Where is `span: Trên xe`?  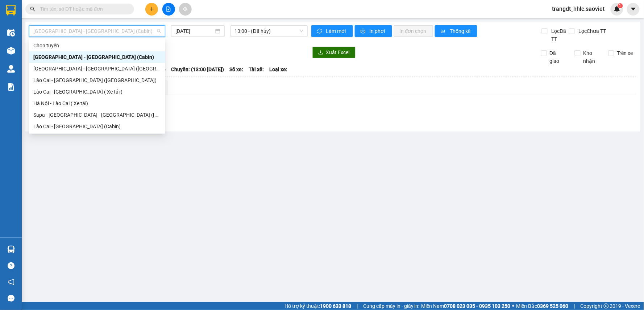 span: Trên xe is located at coordinates (625, 53).